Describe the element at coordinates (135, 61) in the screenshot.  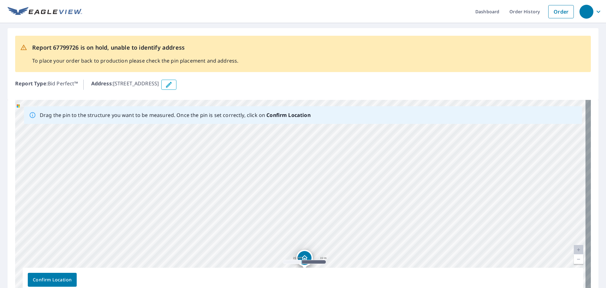
I see `p: To place your order back to production please check the pin placement and address.` at that location.